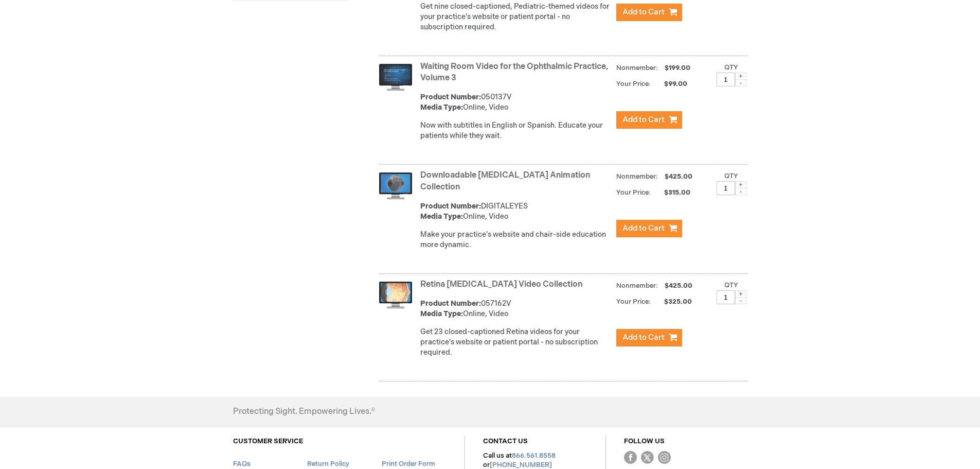 This screenshot has width=980, height=469. Describe the element at coordinates (515, 72) in the screenshot. I see `a: Waiting Room Video for the Ophthalmic Practice, Volume 3` at that location.